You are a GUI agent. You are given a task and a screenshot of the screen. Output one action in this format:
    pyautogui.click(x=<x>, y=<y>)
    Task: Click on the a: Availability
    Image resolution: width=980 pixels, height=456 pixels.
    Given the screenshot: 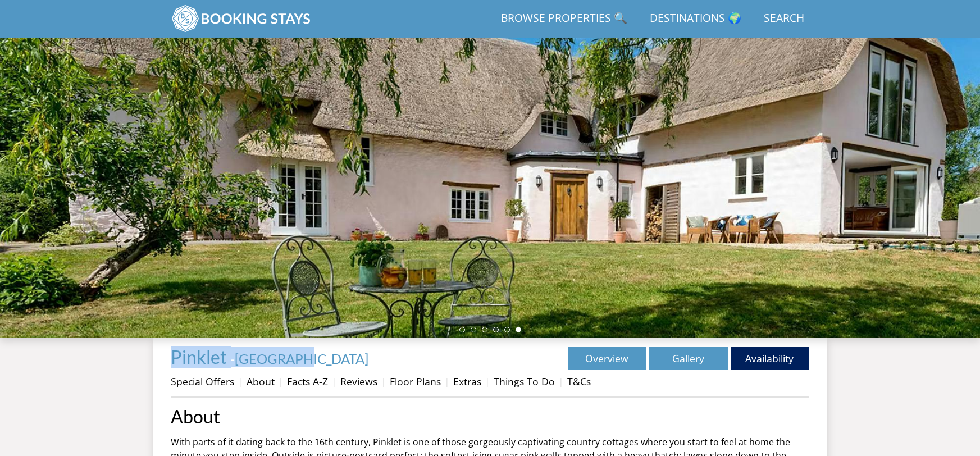 What is the action you would take?
    pyautogui.click(x=770, y=358)
    